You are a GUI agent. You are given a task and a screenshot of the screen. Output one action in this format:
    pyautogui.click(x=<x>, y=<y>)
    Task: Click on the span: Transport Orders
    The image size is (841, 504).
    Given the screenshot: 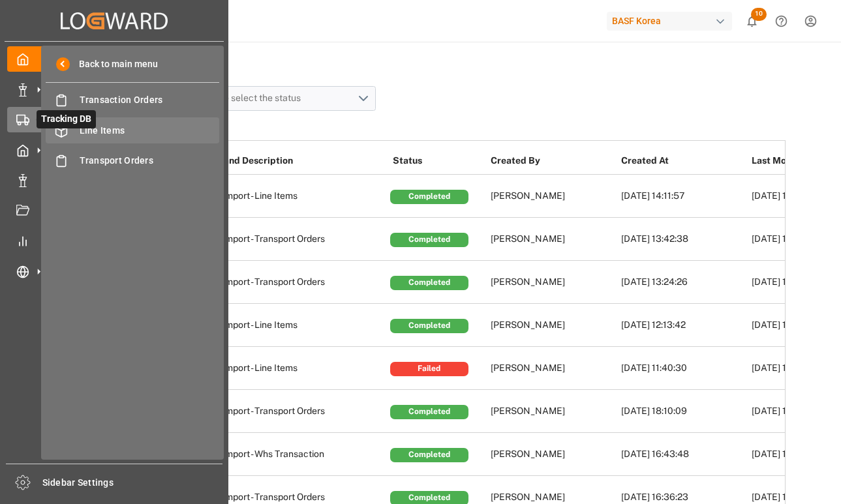 What is the action you would take?
    pyautogui.click(x=149, y=160)
    